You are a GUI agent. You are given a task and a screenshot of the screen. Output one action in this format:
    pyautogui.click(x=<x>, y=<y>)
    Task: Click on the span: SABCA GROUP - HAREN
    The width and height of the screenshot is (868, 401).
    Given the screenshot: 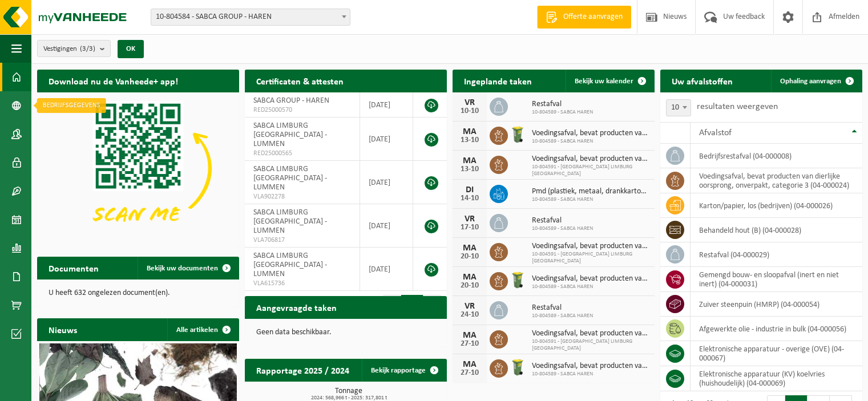 What is the action you would take?
    pyautogui.click(x=291, y=101)
    